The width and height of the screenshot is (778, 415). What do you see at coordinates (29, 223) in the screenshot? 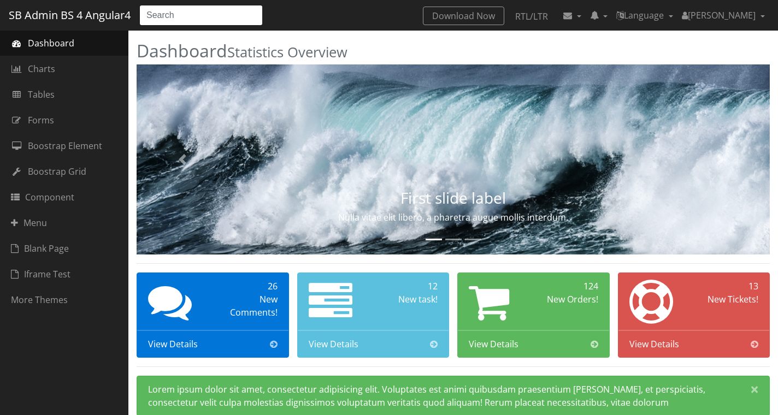
I see `span: Menu` at bounding box center [29, 223].